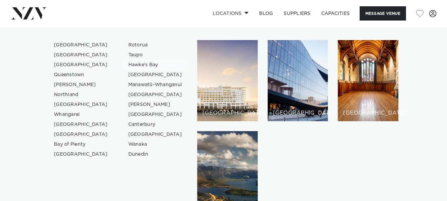  Describe the element at coordinates (155, 45) in the screenshot. I see `a: Rotorua` at that location.